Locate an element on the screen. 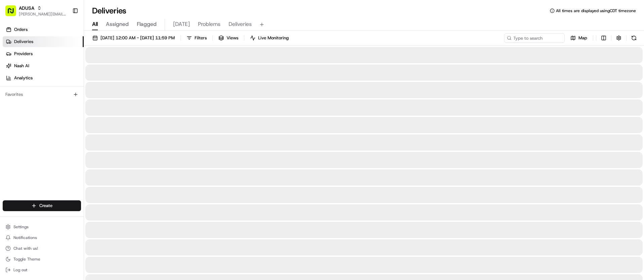  span: Assigned is located at coordinates (117, 24).